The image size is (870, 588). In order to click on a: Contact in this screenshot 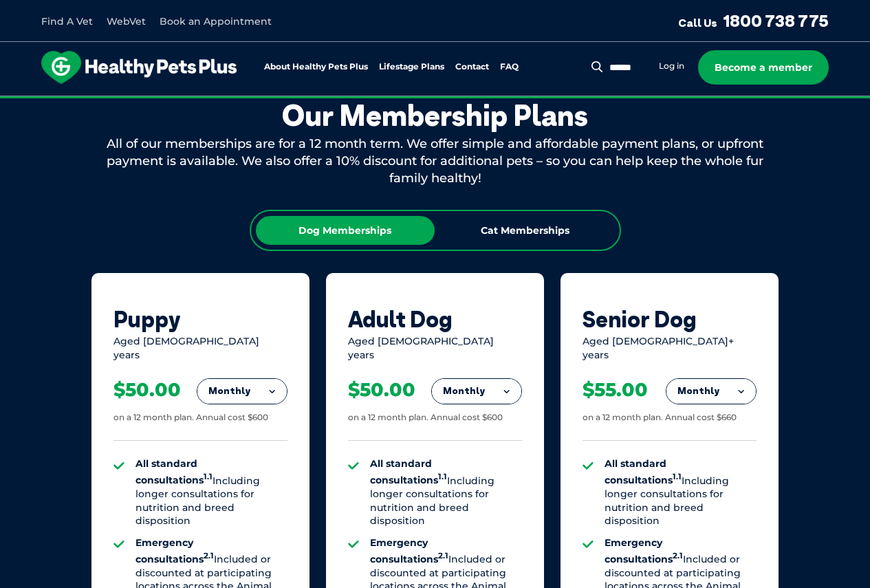, I will do `click(472, 67)`.